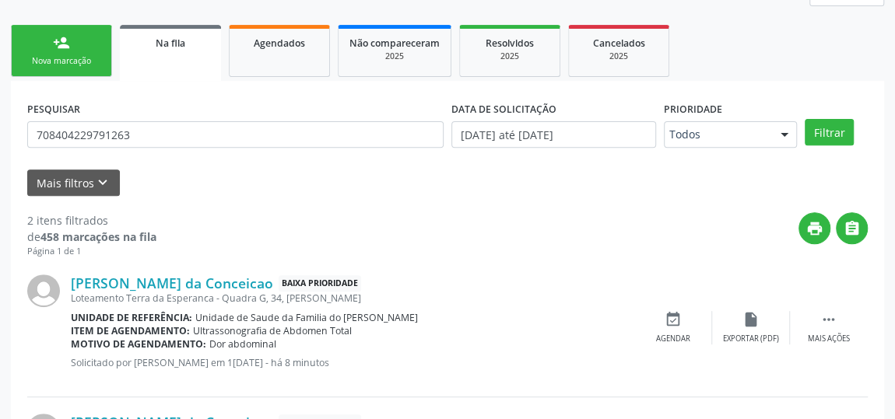  I want to click on div: person_add, so click(61, 43).